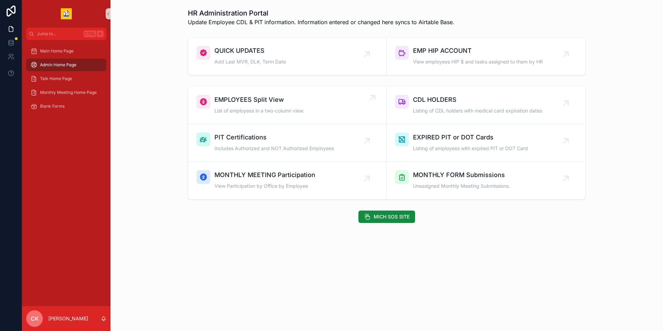 Image resolution: width=663 pixels, height=331 pixels. I want to click on span: Talk Home Page, so click(56, 79).